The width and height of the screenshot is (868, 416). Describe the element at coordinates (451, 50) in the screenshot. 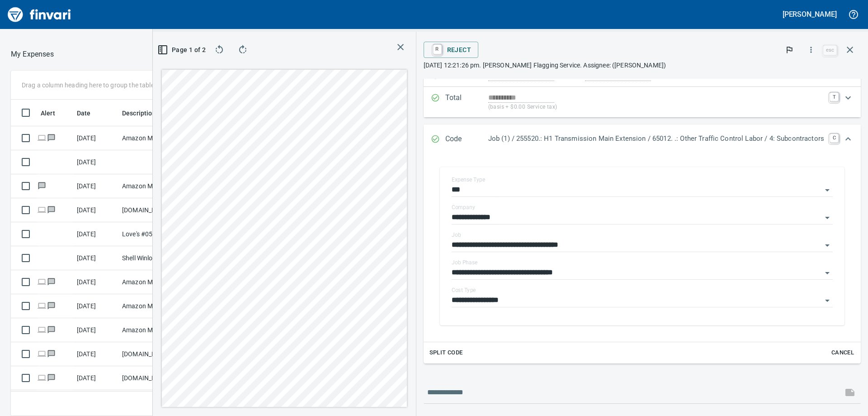

I see `button: RReject` at that location.